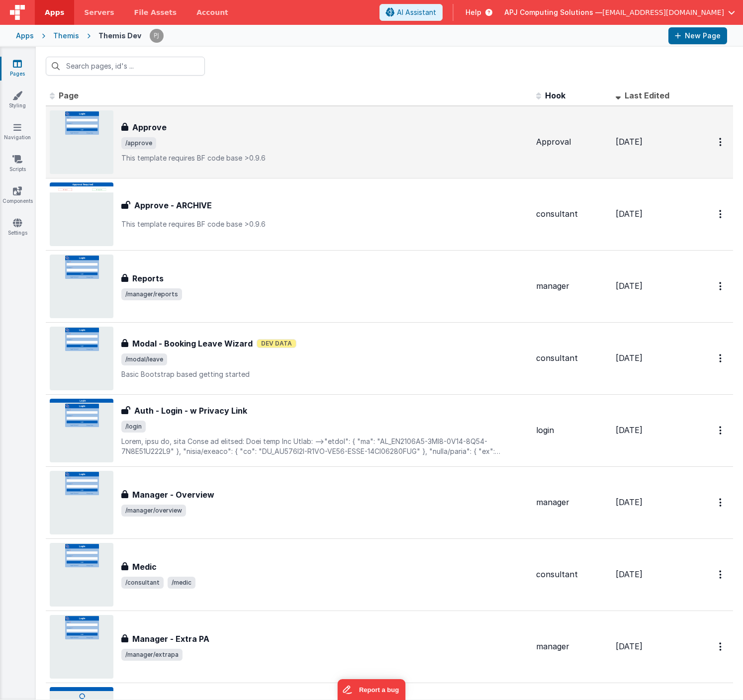  Describe the element at coordinates (416, 12) in the screenshot. I see `span: AI Assistant` at that location.